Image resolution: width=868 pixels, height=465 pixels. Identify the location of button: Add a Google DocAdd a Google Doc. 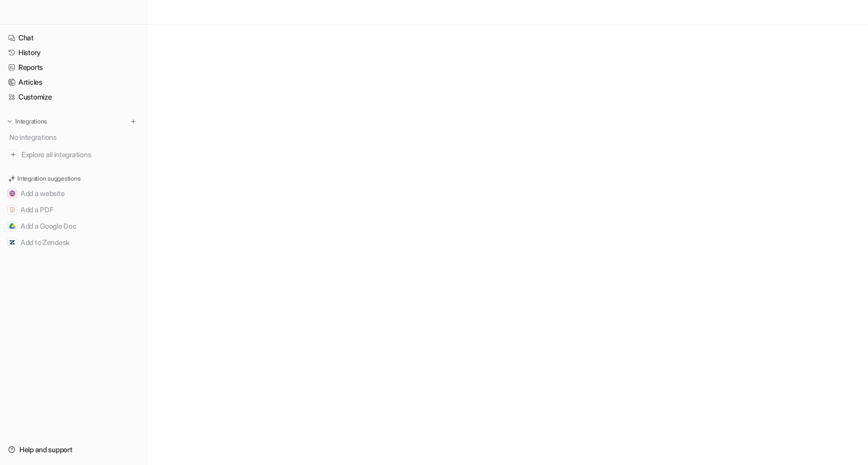
(73, 226).